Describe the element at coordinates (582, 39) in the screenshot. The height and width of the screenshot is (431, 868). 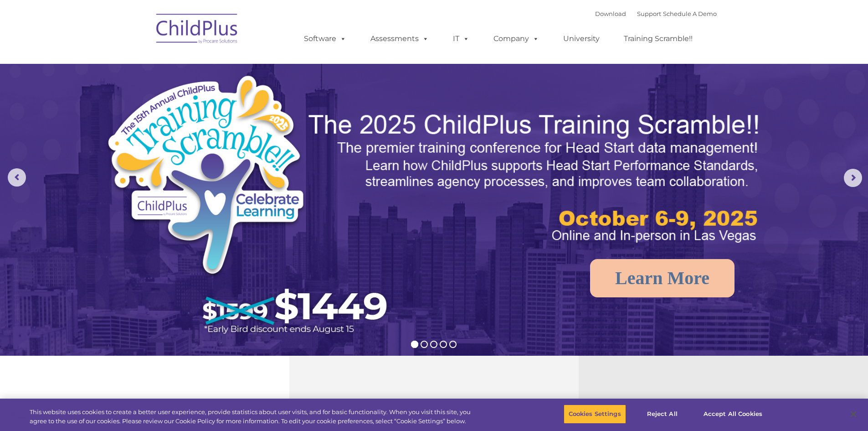
I see `a: University` at that location.